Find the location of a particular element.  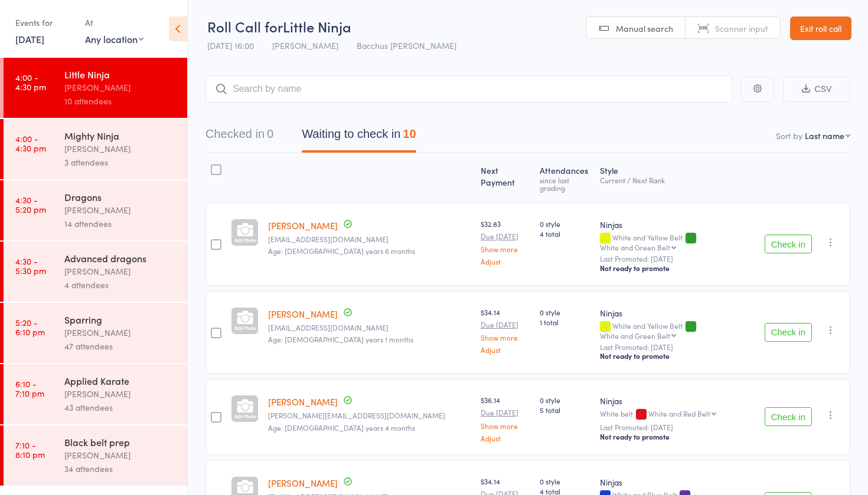

div: At is located at coordinates (114, 22).